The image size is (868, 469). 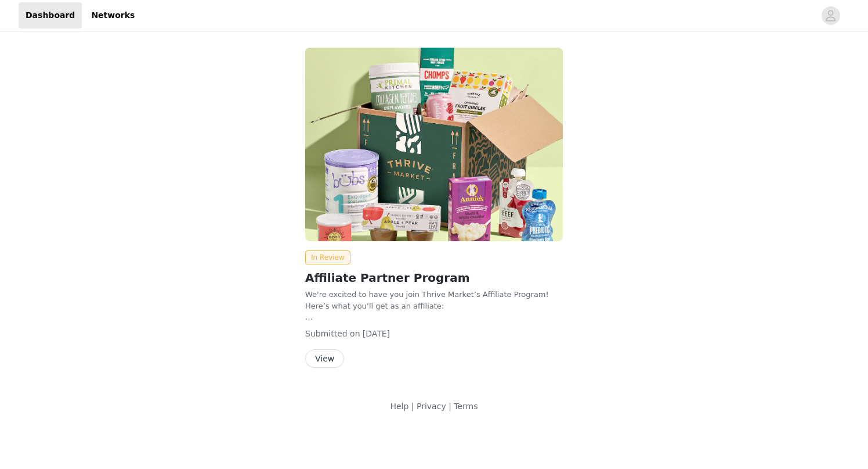 I want to click on a: View, so click(x=325, y=359).